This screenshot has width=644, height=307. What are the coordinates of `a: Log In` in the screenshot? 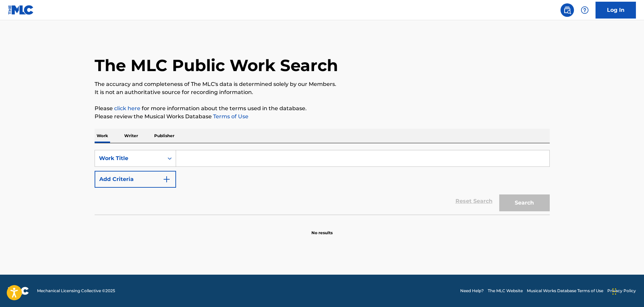 It's located at (616, 10).